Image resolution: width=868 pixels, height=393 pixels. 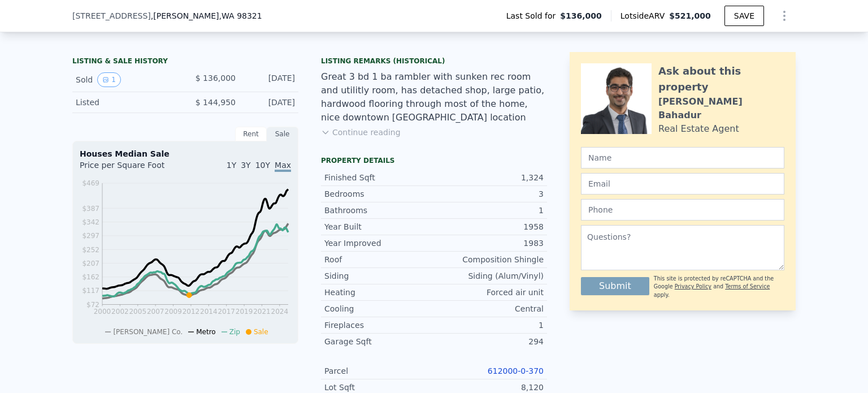 What do you see at coordinates (693, 286) in the screenshot?
I see `a: Privacy Policy` at bounding box center [693, 286].